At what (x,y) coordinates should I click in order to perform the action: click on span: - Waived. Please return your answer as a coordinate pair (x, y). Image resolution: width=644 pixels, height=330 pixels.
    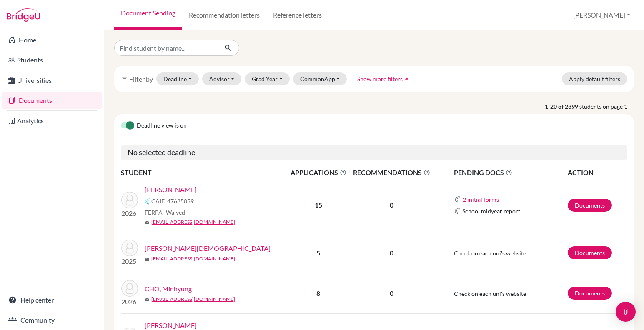
    Looking at the image, I should click on (174, 212).